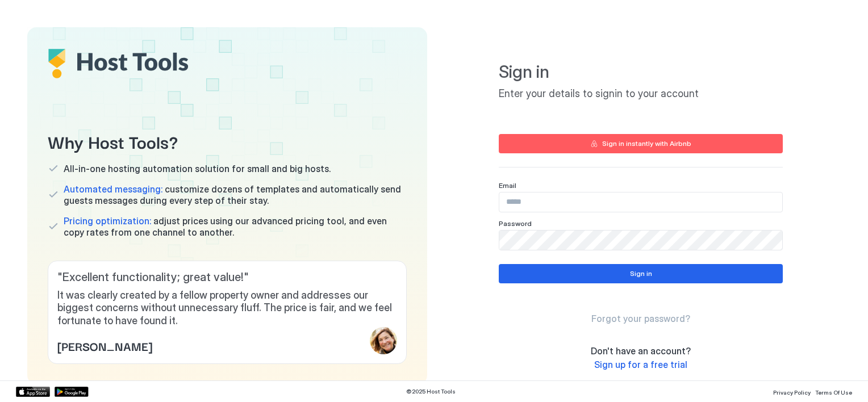  I want to click on div: profile, so click(383, 341).